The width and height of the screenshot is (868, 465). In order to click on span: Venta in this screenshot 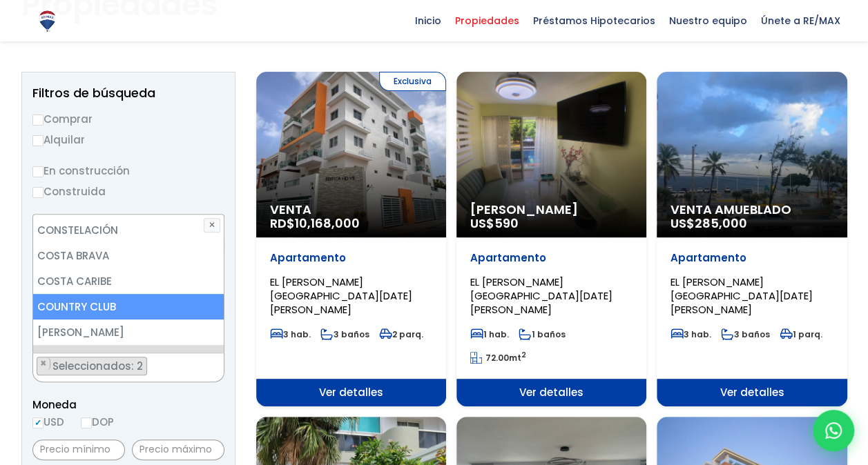, I will do `click(351, 210)`.